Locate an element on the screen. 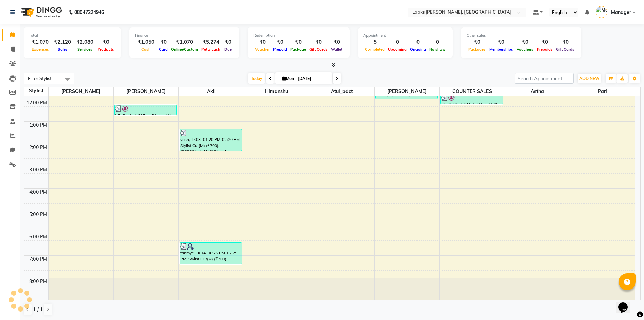 The image size is (644, 320). div: 12:00 PM is located at coordinates (37, 102).